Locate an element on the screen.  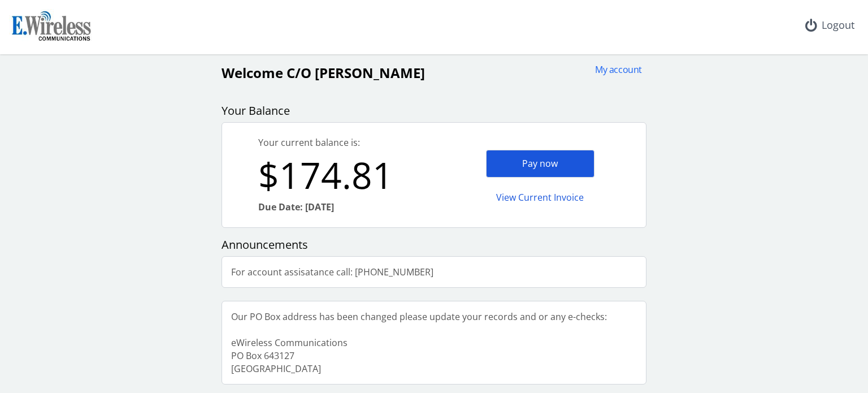
span: Announcements is located at coordinates (264, 245).